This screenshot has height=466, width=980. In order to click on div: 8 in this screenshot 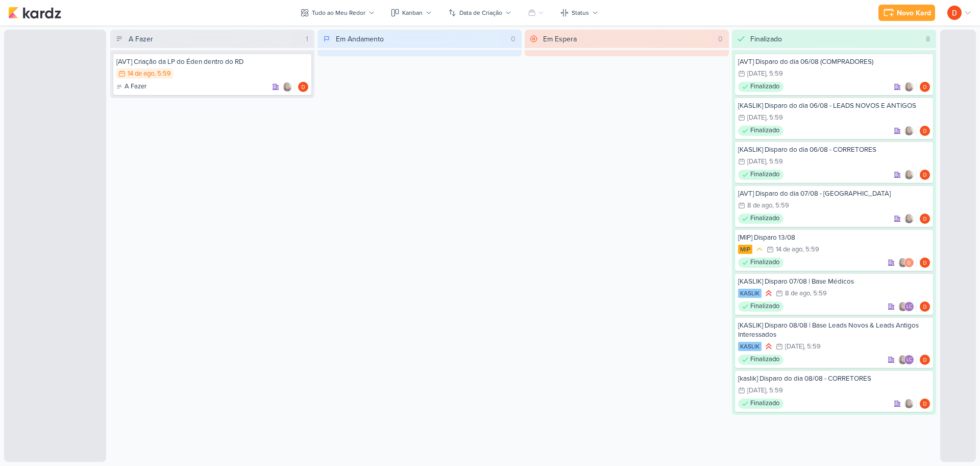, I will do `click(928, 39)`.